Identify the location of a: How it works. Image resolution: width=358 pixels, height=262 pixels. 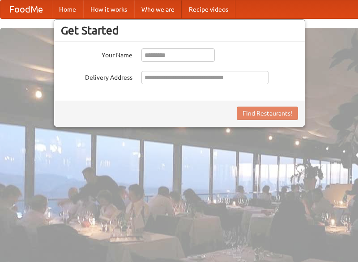
(109, 9).